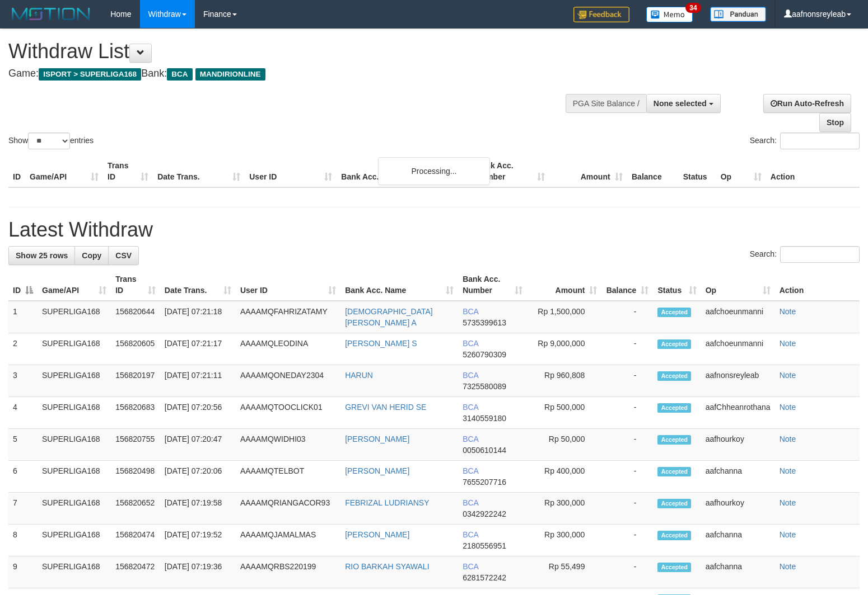 The image size is (868, 595). What do you see at coordinates (564, 445) in the screenshot?
I see `td: Rp 50,000` at bounding box center [564, 445].